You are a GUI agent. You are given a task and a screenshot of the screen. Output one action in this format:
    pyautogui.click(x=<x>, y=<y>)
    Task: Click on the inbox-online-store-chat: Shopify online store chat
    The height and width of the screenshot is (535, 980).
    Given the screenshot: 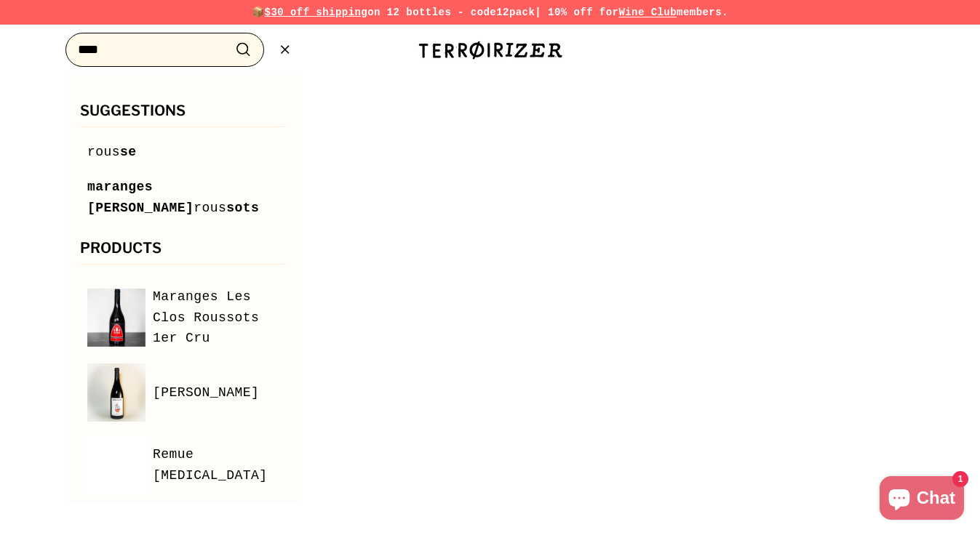 What is the action you would take?
    pyautogui.click(x=922, y=499)
    